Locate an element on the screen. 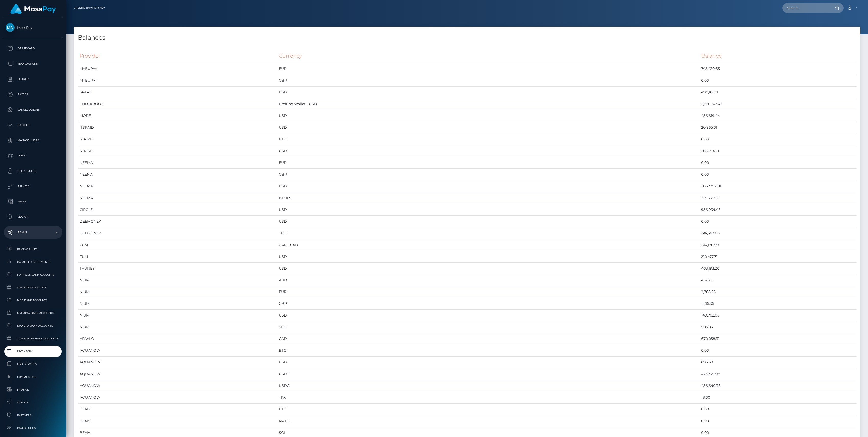  a: Ibanera Bank Accounts is located at coordinates (33, 326).